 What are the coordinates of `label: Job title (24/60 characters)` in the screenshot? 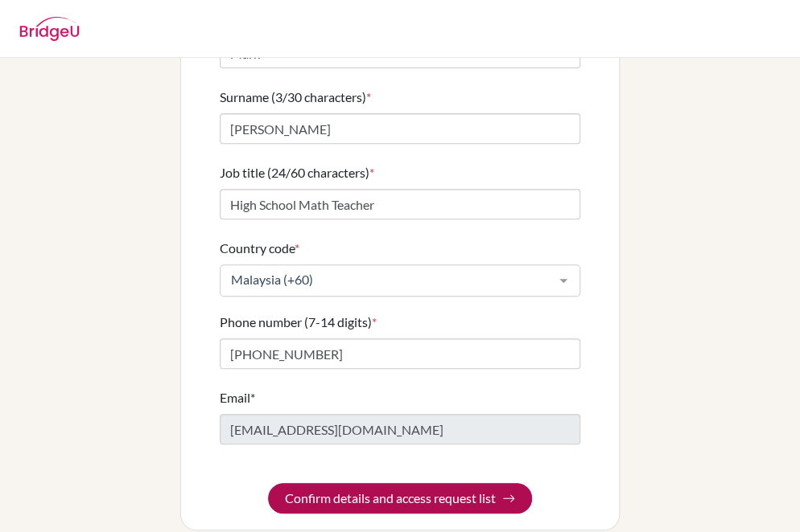 It's located at (297, 172).